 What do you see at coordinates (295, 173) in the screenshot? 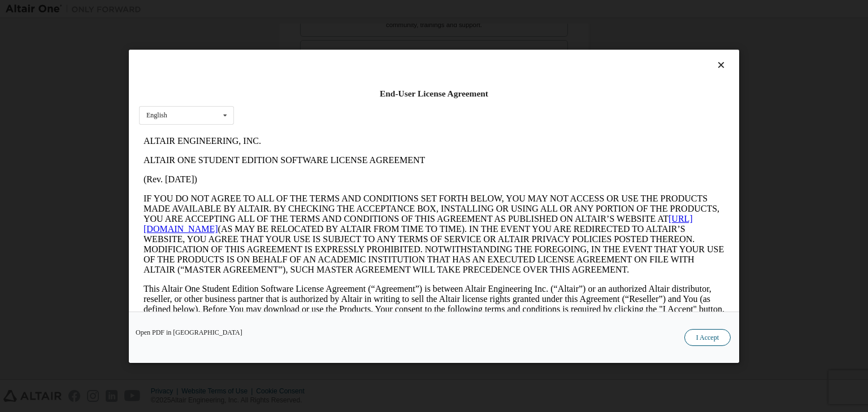
I see `p: This Altair One Student Edition Software License Agreement (“Agreement”) is between Altair Engine...` at bounding box center [295, 173].